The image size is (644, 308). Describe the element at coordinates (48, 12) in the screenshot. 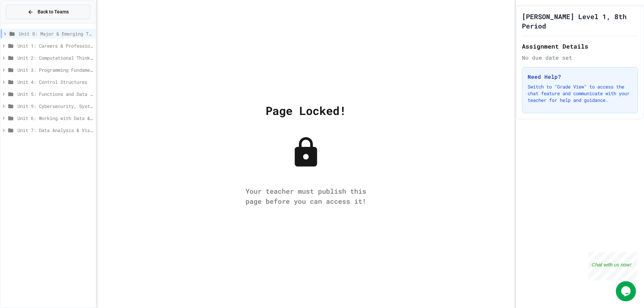

I see `button: Back to Teams` at that location.